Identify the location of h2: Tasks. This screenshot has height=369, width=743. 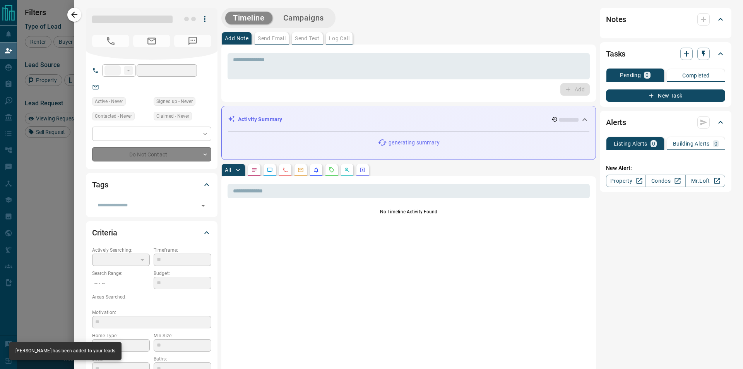
(616, 54).